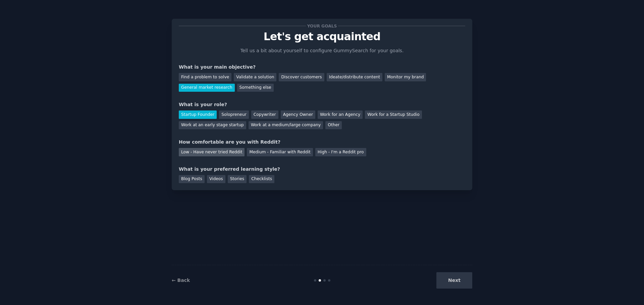 The height and width of the screenshot is (305, 644). Describe the element at coordinates (207, 88) in the screenshot. I see `div: General market research` at that location.